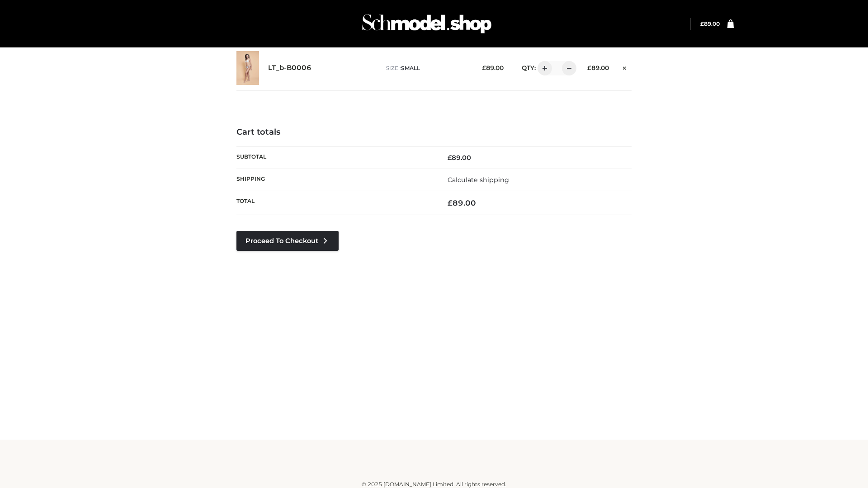 The image size is (868, 488). Describe the element at coordinates (427, 24) in the screenshot. I see `img: Schmodel Admin 964` at that location.